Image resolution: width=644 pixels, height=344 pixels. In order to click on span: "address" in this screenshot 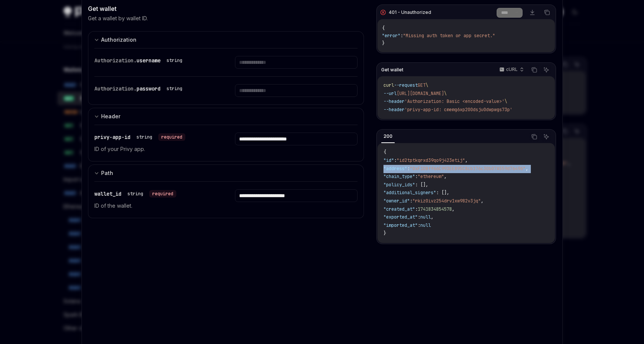, I will do `click(395, 168)`.